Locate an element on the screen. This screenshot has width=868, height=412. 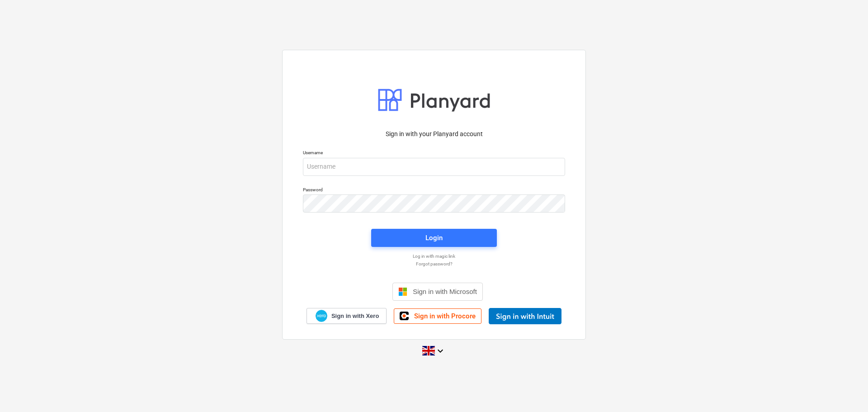
span: Sign in with Microsoft is located at coordinates (445, 291).